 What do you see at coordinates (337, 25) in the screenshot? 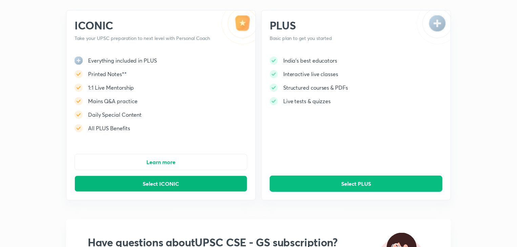
I see `h2: PLUS` at bounding box center [337, 25].